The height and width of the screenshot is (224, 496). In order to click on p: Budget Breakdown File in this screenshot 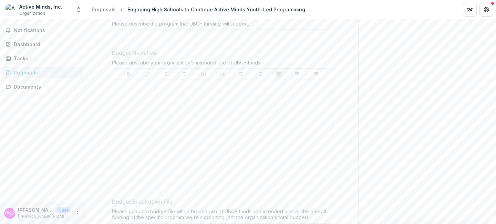, I will do `click(142, 202)`.